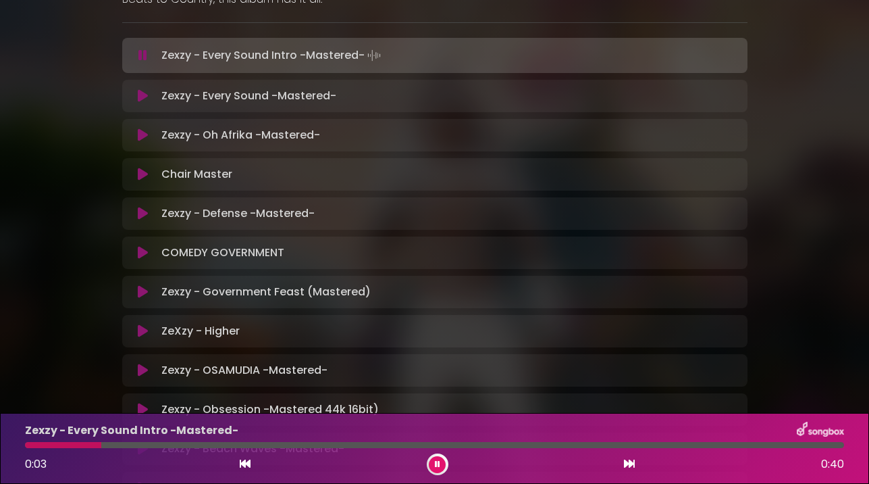 This screenshot has width=869, height=484. I want to click on p: Chair Master, so click(197, 174).